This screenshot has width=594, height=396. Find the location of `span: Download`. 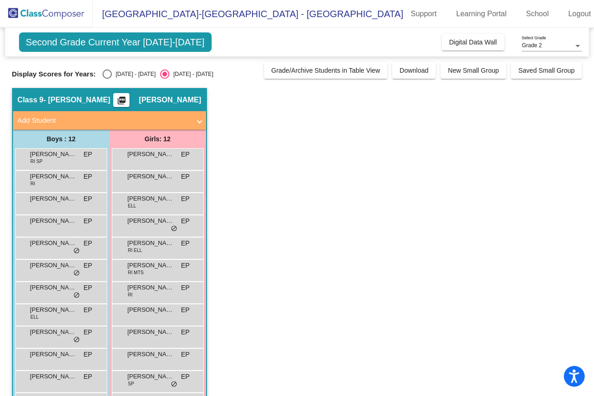

span: Download is located at coordinates (414, 70).